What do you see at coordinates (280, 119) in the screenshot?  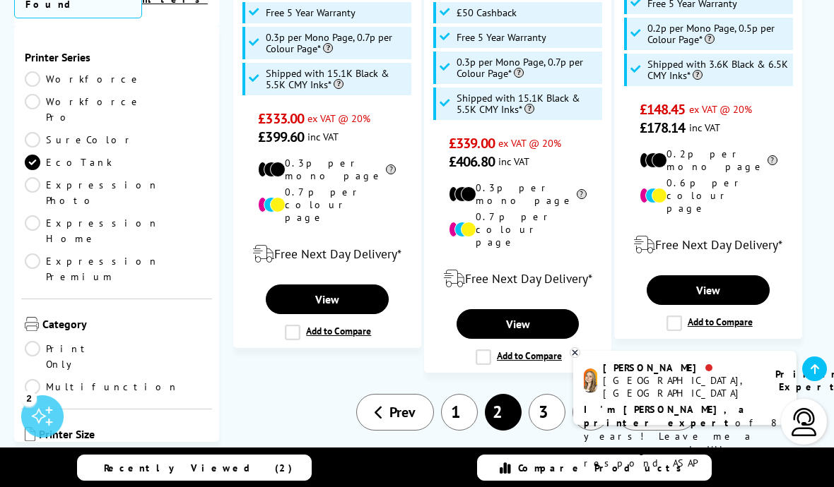 I see `span: £333.00` at bounding box center [280, 119].